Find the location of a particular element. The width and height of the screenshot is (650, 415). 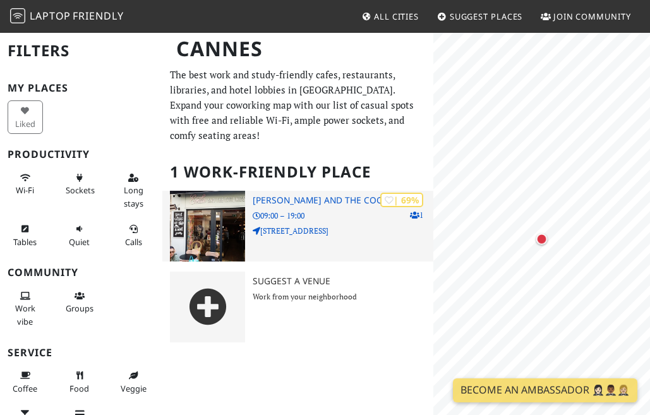

h2: 1 Work-Friendly Place is located at coordinates (297, 172).